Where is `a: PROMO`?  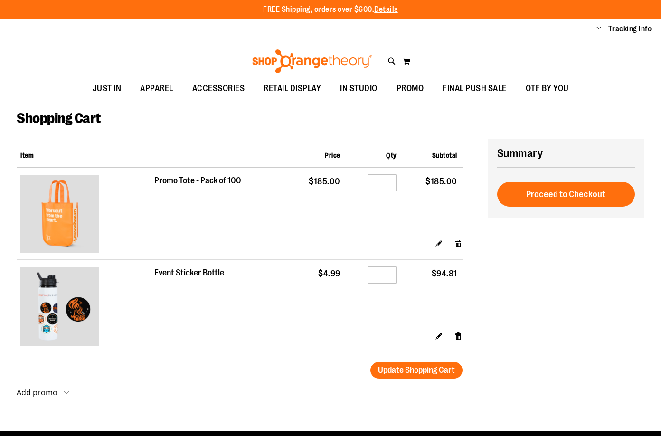
a: PROMO is located at coordinates (410, 89).